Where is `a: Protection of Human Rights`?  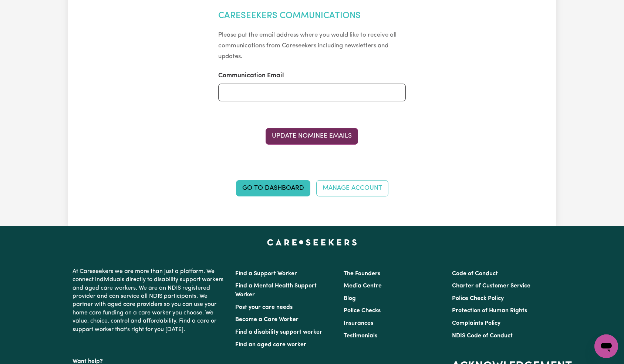
a: Protection of Human Rights is located at coordinates (489, 311).